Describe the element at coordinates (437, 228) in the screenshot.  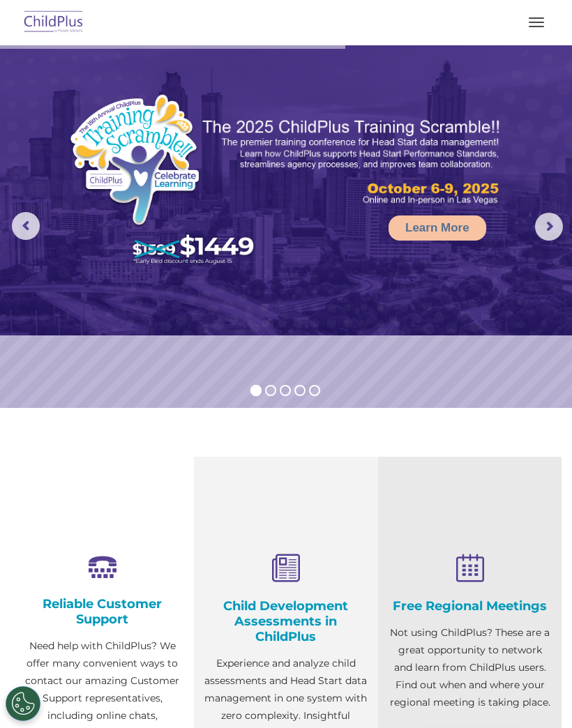
I see `a: Learn More` at that location.